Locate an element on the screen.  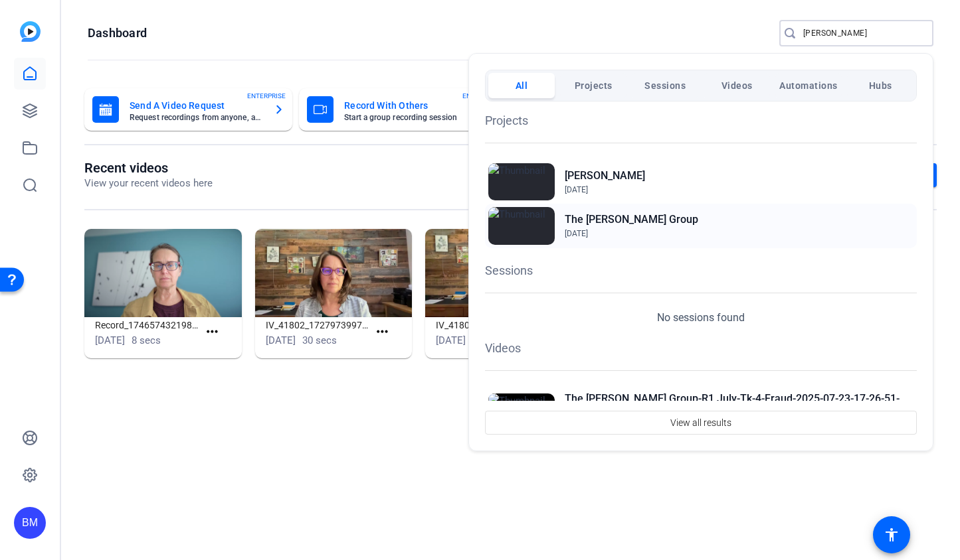
span: Hubs is located at coordinates (880, 85).